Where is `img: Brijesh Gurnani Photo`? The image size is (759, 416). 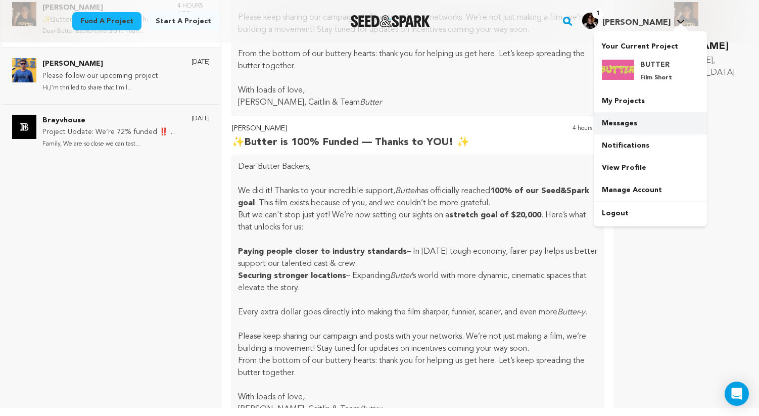 img: Brijesh Gurnani Photo is located at coordinates (24, 70).